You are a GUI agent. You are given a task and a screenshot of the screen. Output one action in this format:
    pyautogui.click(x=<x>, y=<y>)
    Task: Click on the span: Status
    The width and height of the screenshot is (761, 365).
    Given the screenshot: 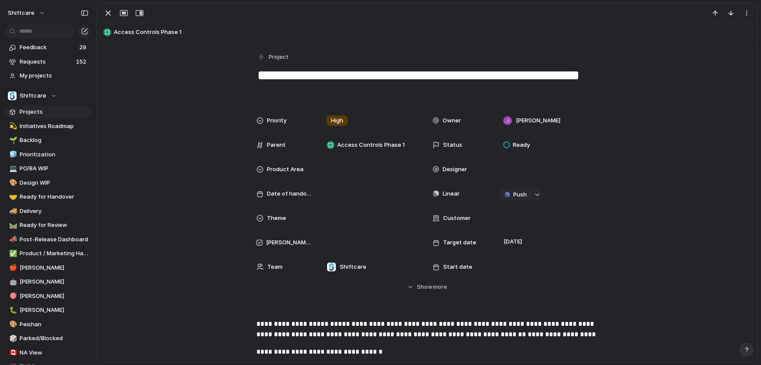 What is the action you would take?
    pyautogui.click(x=452, y=145)
    